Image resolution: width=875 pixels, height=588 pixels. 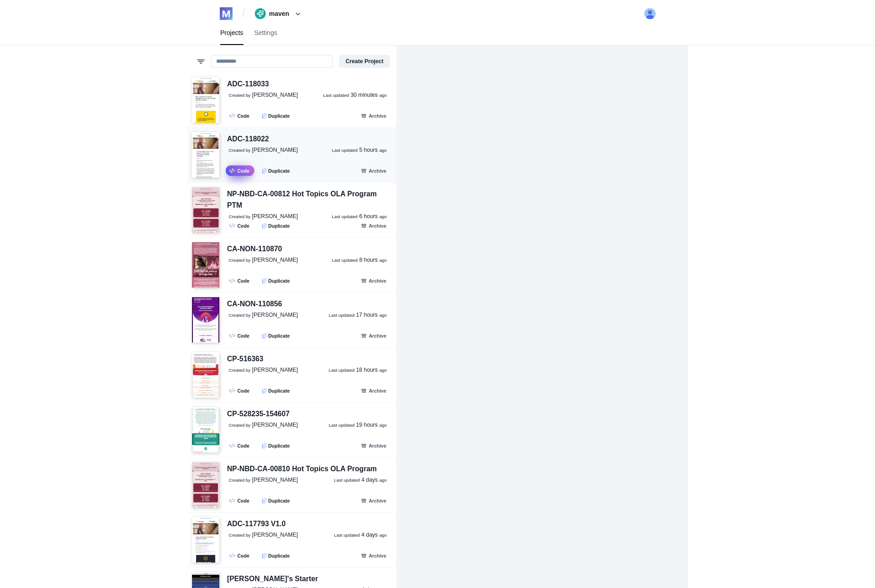 What do you see at coordinates (357, 425) in the screenshot?
I see `a: Last updated 19 hours ago` at bounding box center [357, 425].